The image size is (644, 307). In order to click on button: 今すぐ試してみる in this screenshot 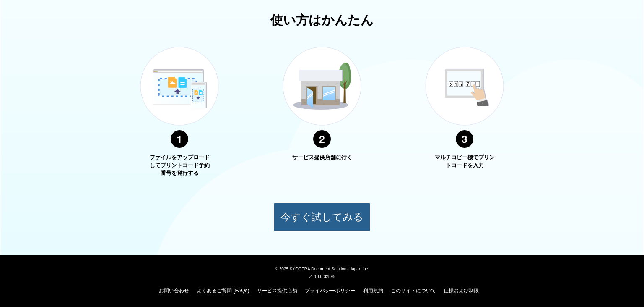, I will do `click(322, 217)`.